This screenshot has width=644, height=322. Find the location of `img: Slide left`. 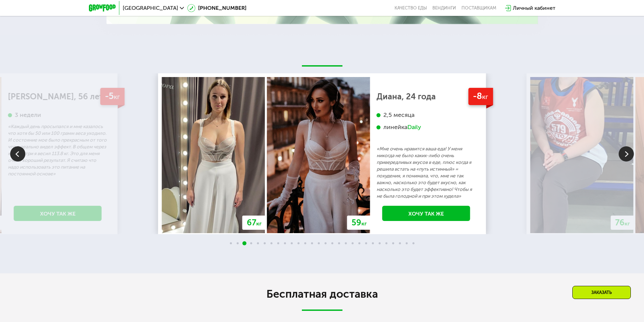

img: Slide left is located at coordinates (18, 154).